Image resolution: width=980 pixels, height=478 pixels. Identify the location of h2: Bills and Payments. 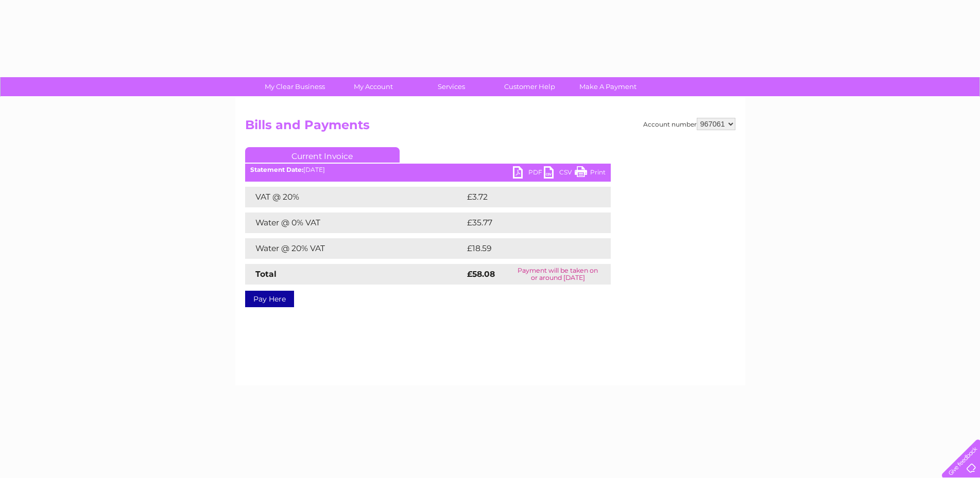
(490, 127).